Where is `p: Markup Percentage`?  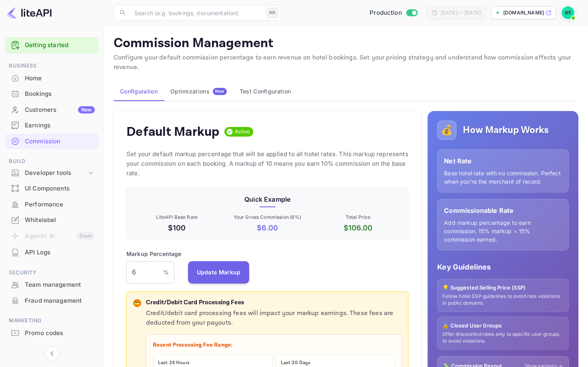 p: Markup Percentage is located at coordinates (154, 254).